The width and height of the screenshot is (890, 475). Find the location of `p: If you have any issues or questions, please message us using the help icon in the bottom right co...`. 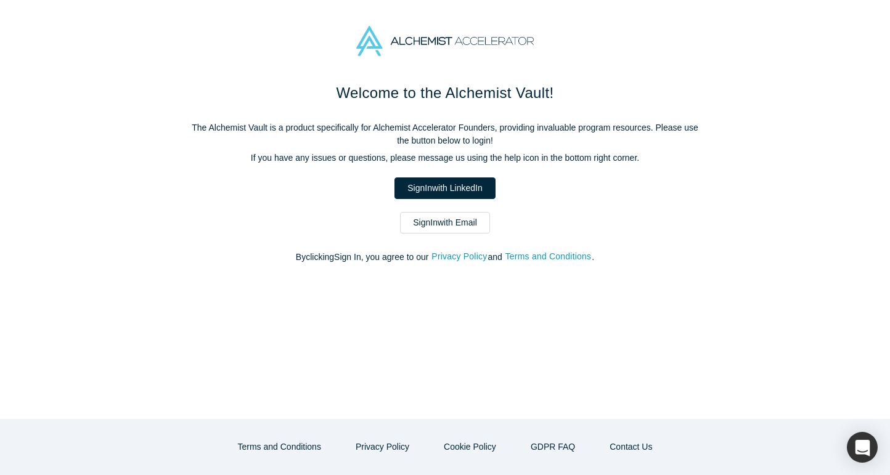

p: If you have any issues or questions, please message us using the help icon in the bottom right co... is located at coordinates (445, 158).